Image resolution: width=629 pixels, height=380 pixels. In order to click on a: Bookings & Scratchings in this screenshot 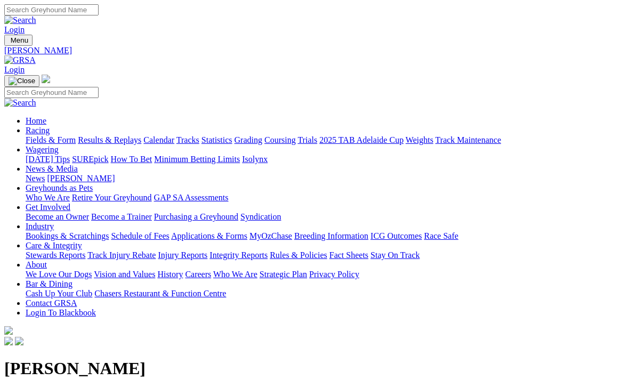, I will do `click(67, 236)`.